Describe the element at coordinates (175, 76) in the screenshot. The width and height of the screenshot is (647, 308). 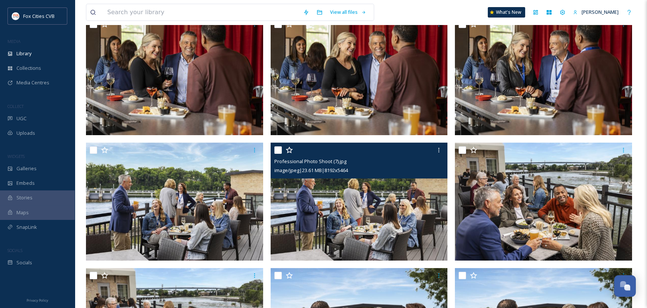
I see `img: Professional Photo Shoot (11).jpg` at that location.